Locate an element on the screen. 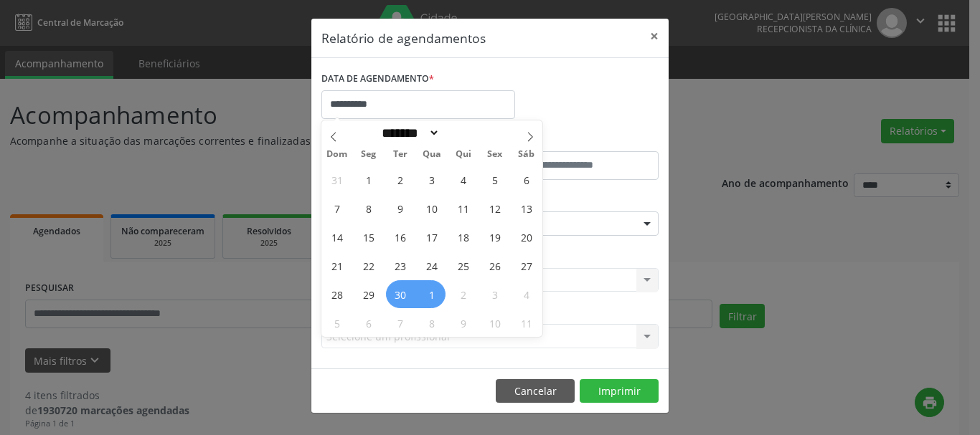  span: Setembro 1, 2025 is located at coordinates (368, 179).